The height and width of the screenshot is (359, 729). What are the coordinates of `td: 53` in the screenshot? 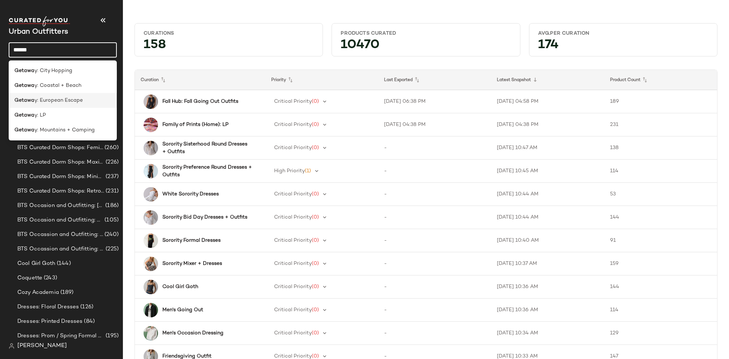 It's located at (660, 194).